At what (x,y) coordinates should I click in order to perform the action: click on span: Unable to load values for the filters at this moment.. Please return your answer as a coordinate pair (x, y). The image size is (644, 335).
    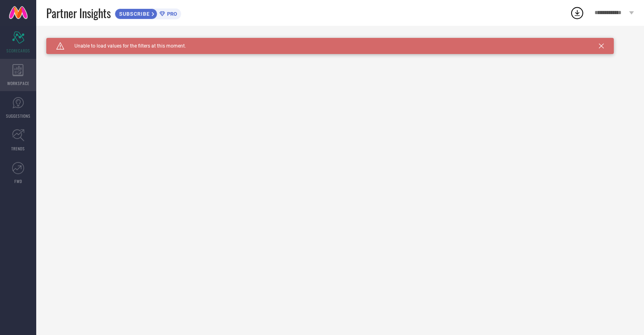
    Looking at the image, I should click on (125, 46).